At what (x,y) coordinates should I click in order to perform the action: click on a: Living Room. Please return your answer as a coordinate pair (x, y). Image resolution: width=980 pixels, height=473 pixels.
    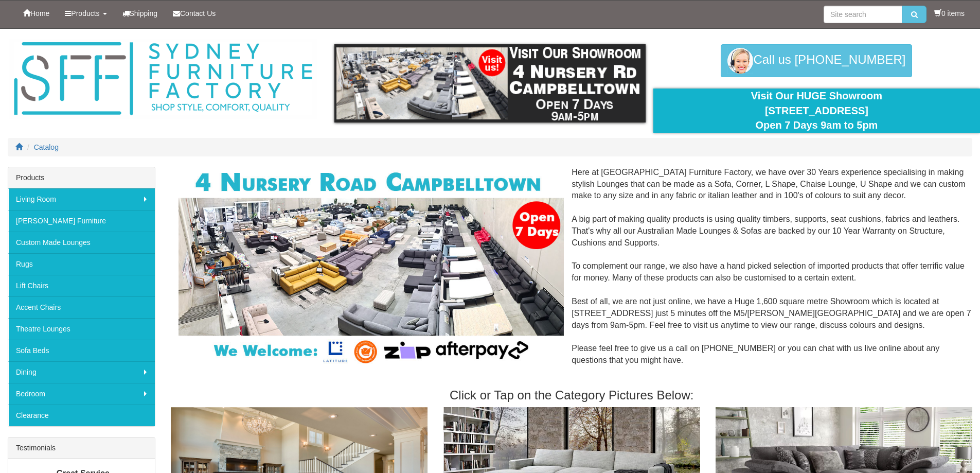
    Looking at the image, I should click on (81, 199).